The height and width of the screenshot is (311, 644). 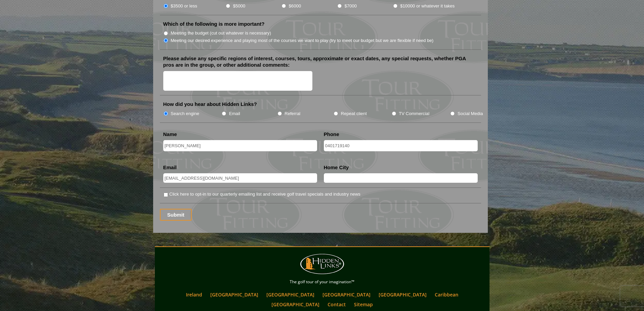 What do you see at coordinates (353, 114) in the screenshot?
I see `label: Repeat client` at bounding box center [353, 114].